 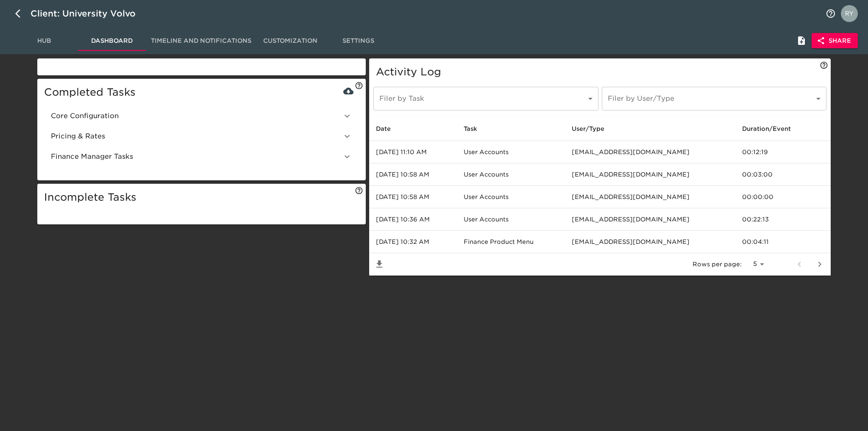 I want to click on td: 00:03:00, so click(x=783, y=175).